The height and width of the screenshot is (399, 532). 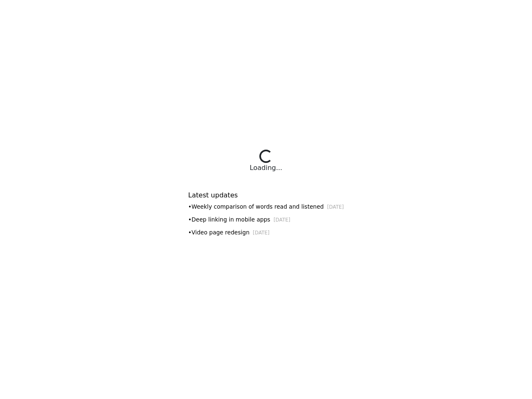 I want to click on div: • Deep linking in mobile apps, so click(x=266, y=220).